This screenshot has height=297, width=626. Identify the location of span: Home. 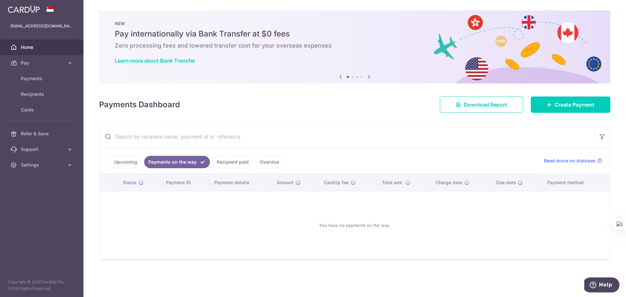
(42, 47).